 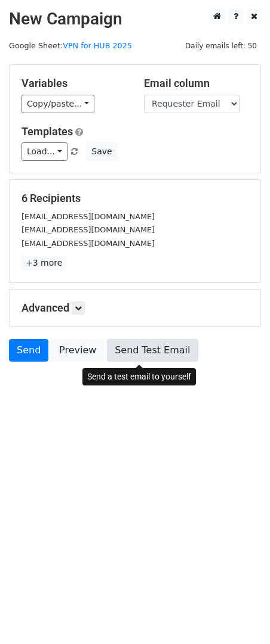 I want to click on small: Google Sheet:, so click(x=70, y=45).